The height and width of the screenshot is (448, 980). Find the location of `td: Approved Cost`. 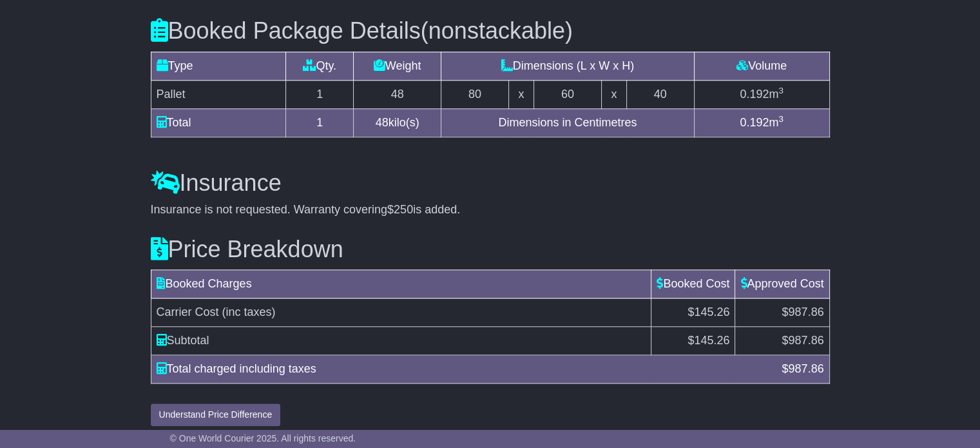

td: Approved Cost is located at coordinates (782, 284).